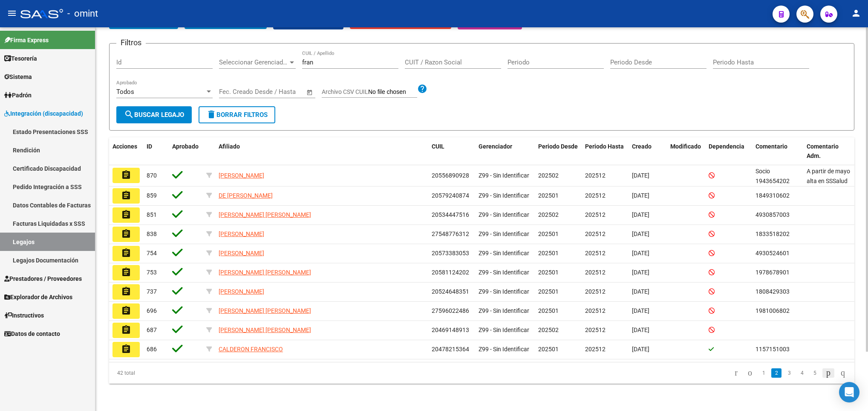  What do you see at coordinates (451, 349) in the screenshot?
I see `span: 20478215364` at bounding box center [451, 349].